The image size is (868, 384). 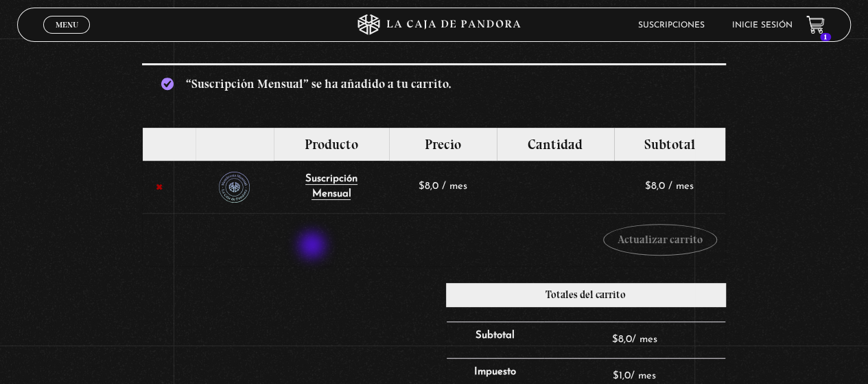 I want to click on span: Cerrar, so click(x=67, y=37).